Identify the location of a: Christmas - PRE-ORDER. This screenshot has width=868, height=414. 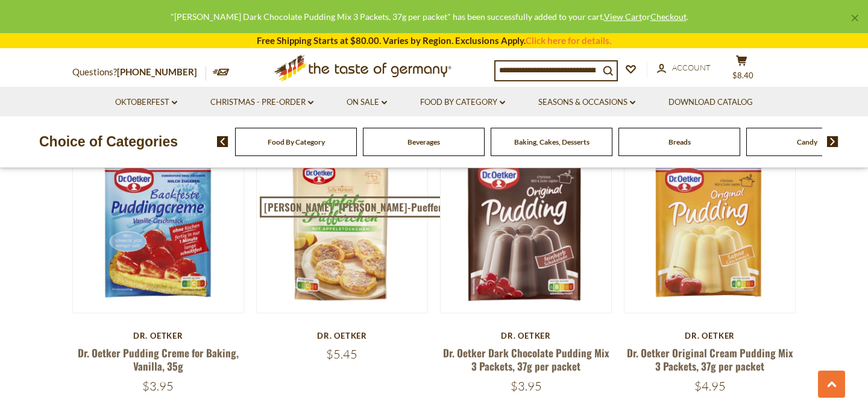
(262, 103).